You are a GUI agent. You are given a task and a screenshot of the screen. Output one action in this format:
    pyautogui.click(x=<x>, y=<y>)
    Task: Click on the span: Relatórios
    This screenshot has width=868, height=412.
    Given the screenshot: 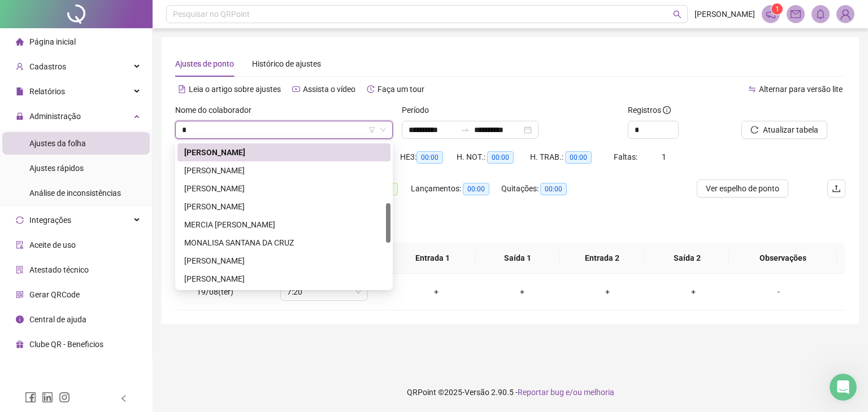 What is the action you would take?
    pyautogui.click(x=47, y=92)
    